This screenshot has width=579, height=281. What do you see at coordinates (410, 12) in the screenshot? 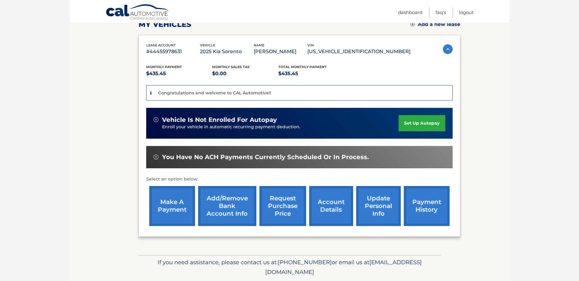
I see `a: Dashboard` at bounding box center [410, 12].